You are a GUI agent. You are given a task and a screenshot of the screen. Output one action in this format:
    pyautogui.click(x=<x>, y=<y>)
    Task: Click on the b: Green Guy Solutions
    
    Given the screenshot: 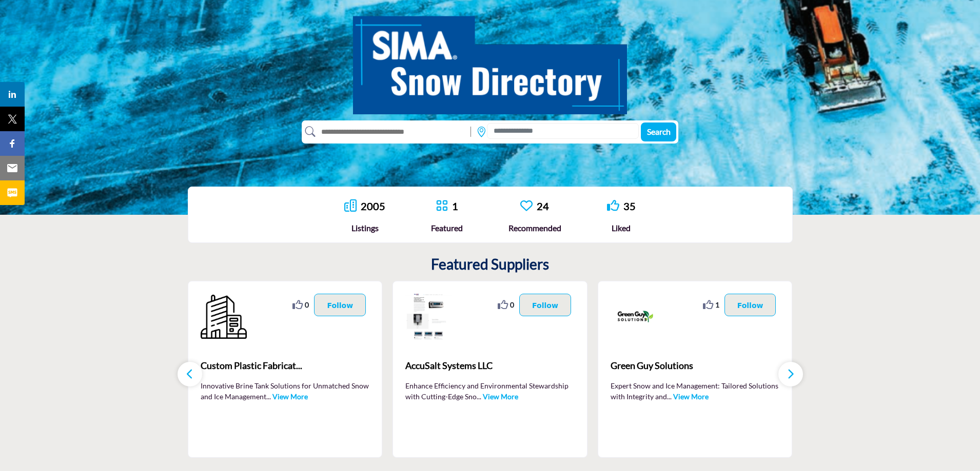 What is the action you would take?
    pyautogui.click(x=695, y=366)
    